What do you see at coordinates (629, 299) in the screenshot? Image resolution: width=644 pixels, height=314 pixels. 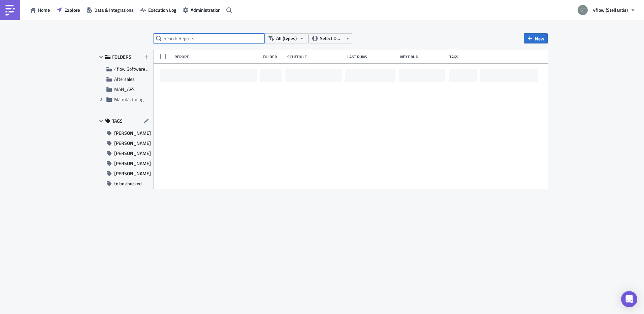 I see `div: Open Intercom Messenger` at bounding box center [629, 299].